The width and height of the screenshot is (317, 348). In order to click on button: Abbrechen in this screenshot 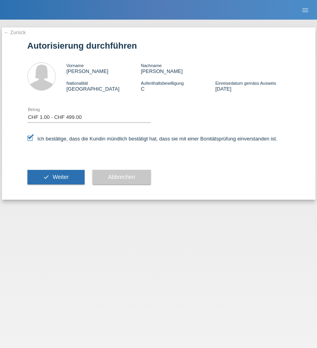, I will do `click(122, 177)`.